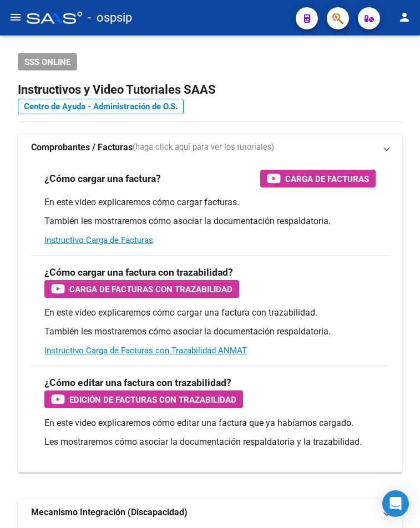 The width and height of the screenshot is (420, 528). I want to click on span: Carga de Facturas con Trazabilidad, so click(151, 289).